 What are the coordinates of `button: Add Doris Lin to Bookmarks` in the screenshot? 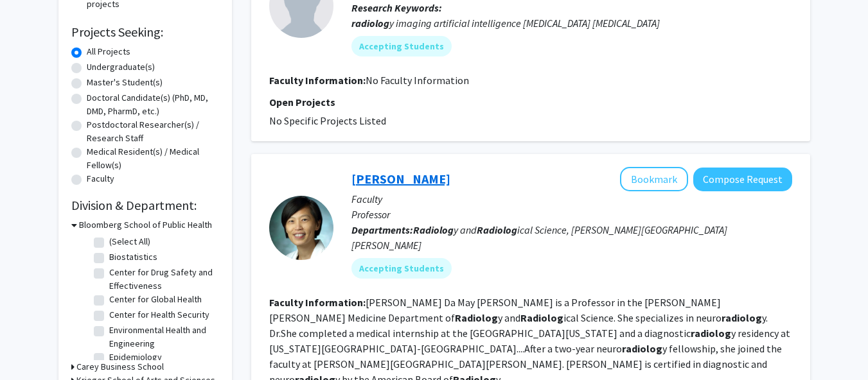 It's located at (655, 179).